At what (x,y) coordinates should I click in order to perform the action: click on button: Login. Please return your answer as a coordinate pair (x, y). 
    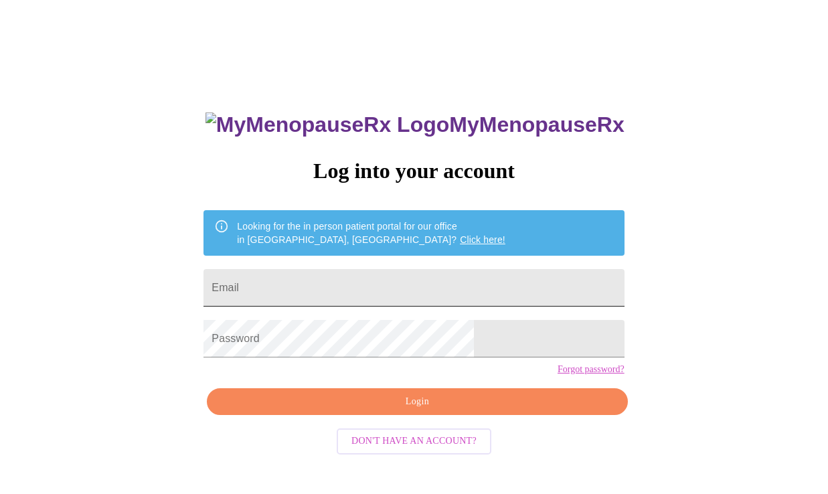
    Looking at the image, I should click on (417, 402).